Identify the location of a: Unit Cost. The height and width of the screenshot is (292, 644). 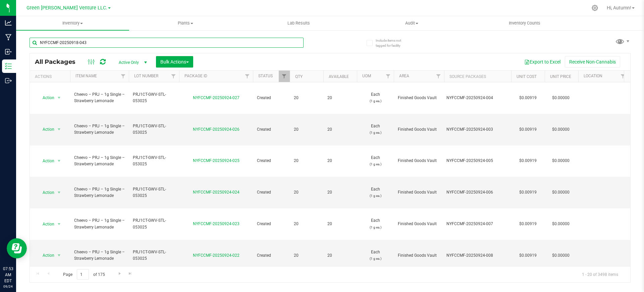
(527, 76).